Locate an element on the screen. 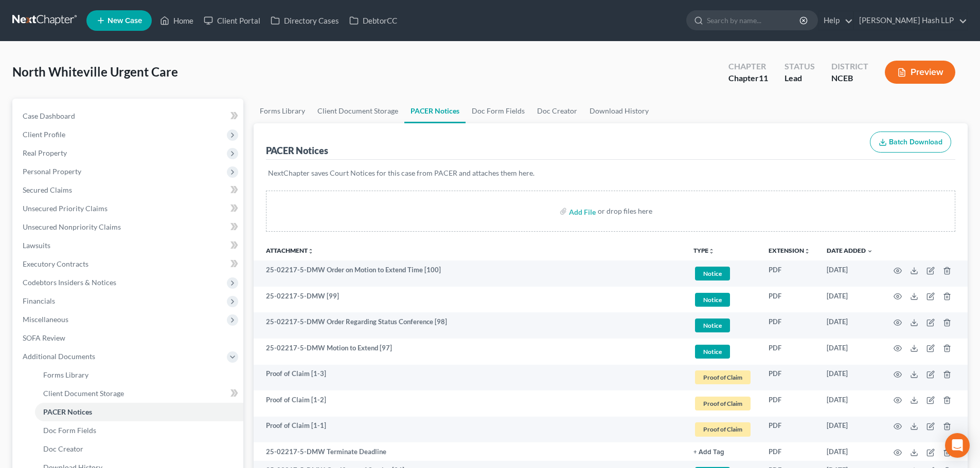 The image size is (980, 468). span: North Whiteville Urgent Care is located at coordinates (95, 71).